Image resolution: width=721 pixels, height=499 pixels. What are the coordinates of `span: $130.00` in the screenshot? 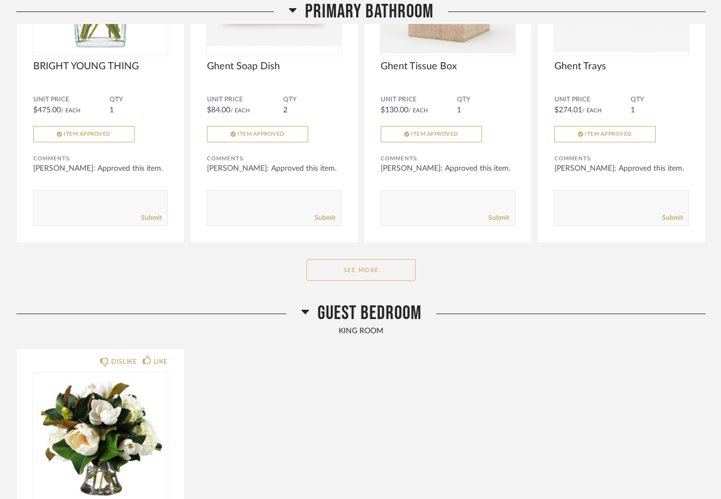 It's located at (394, 110).